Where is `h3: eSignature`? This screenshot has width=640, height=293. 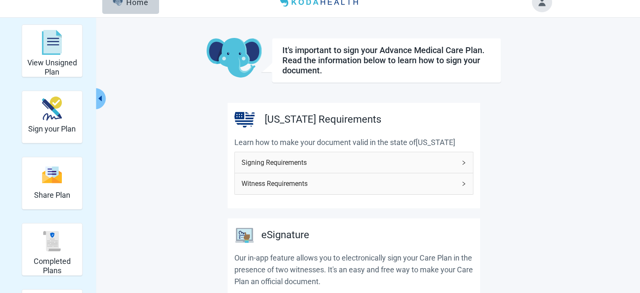
h3: eSignature is located at coordinates (285, 235).